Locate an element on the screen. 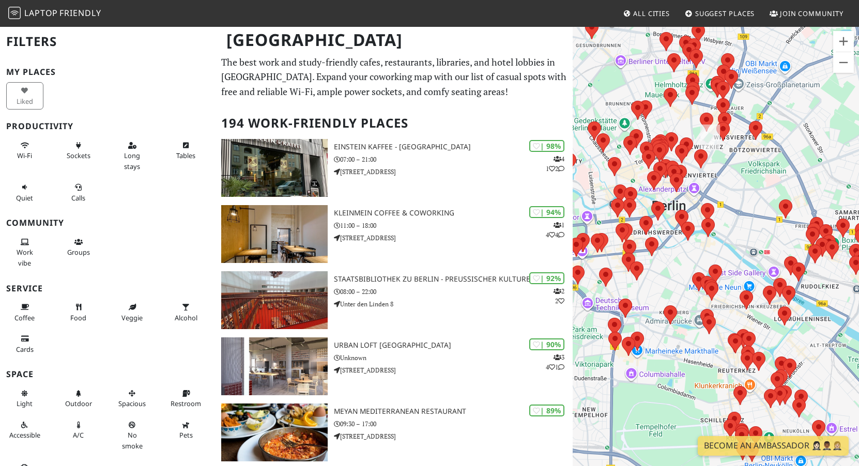 The image size is (859, 466). span: Pet friendly is located at coordinates (186, 435).